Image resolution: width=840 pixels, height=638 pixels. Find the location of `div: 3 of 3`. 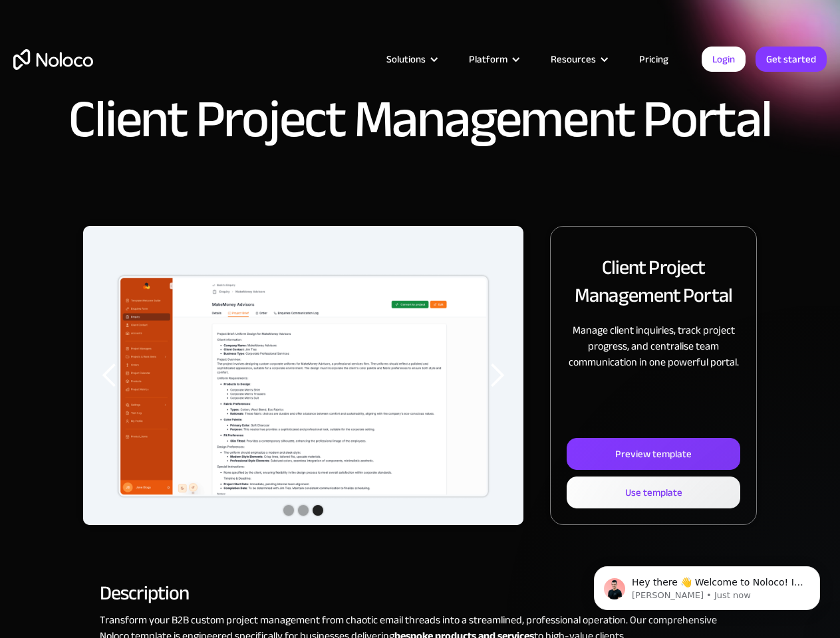

div: 3 of 3 is located at coordinates (303, 375).